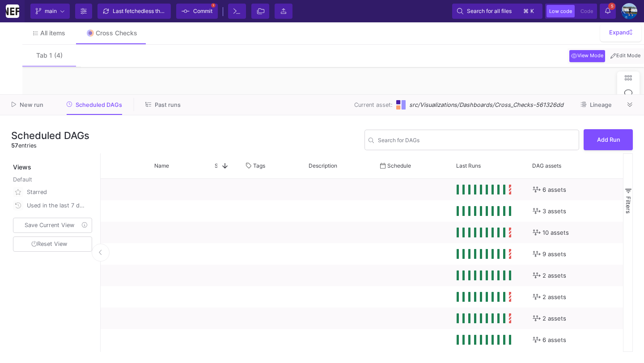 The height and width of the screenshot is (363, 644). I want to click on span: Reset View, so click(49, 244).